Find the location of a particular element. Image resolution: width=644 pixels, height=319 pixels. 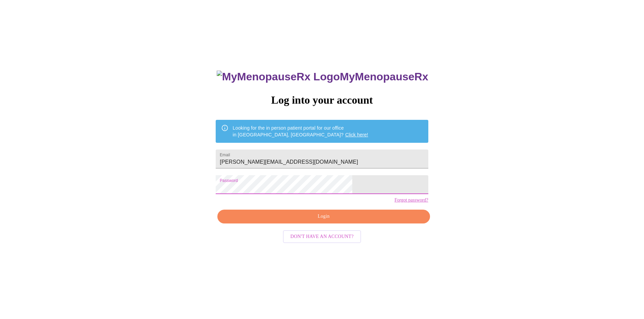

span: Don't have an account? is located at coordinates (322, 237).